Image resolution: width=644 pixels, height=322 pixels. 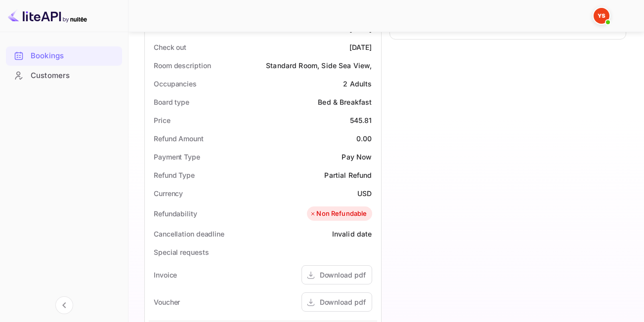 What do you see at coordinates (182, 65) in the screenshot?
I see `div: Room description` at bounding box center [182, 65].